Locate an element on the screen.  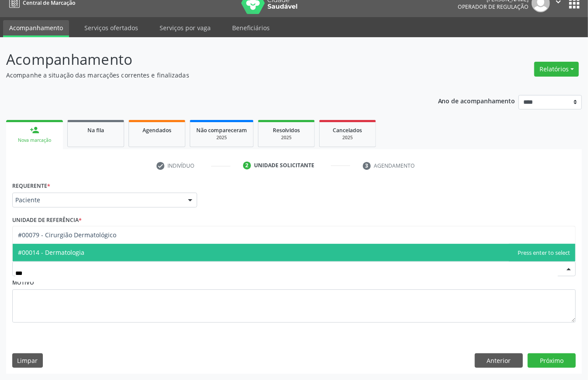
span: Cancelados is located at coordinates (347, 130).